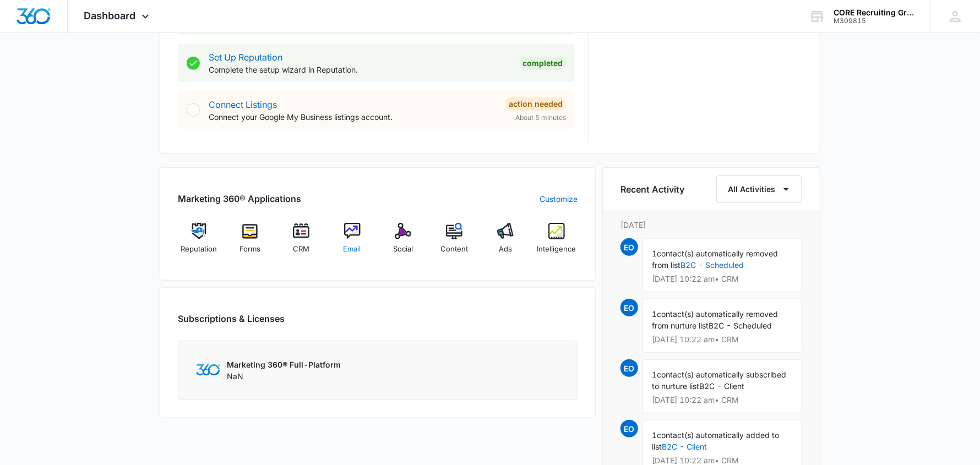 The width and height of the screenshot is (980, 465). Describe the element at coordinates (250, 249) in the screenshot. I see `span: Forms` at that location.